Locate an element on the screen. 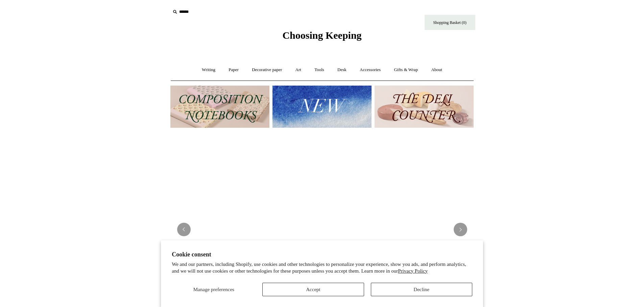 The width and height of the screenshot is (644, 307). a: Writing is located at coordinates (209, 70).